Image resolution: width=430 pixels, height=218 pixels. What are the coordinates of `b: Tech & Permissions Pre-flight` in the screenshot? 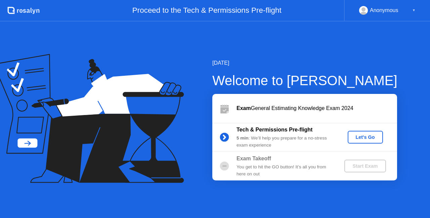 It's located at (274, 130).